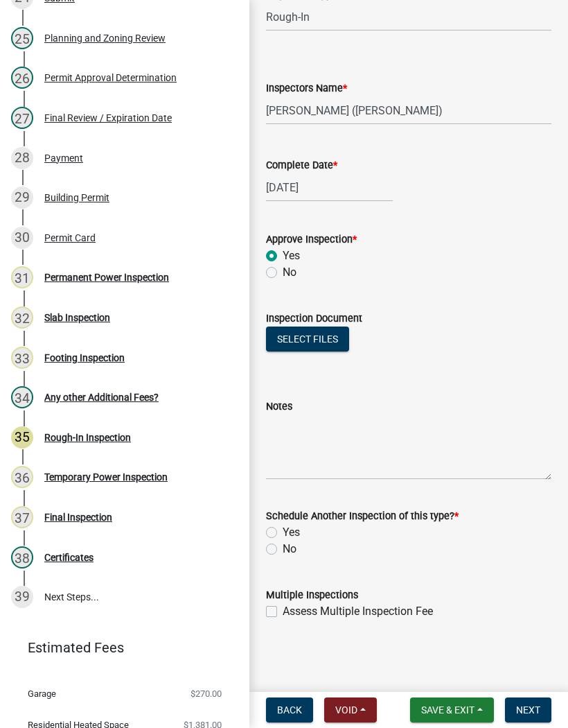 The height and width of the screenshot is (728, 568). I want to click on div: Rough-In Inspection, so click(87, 437).